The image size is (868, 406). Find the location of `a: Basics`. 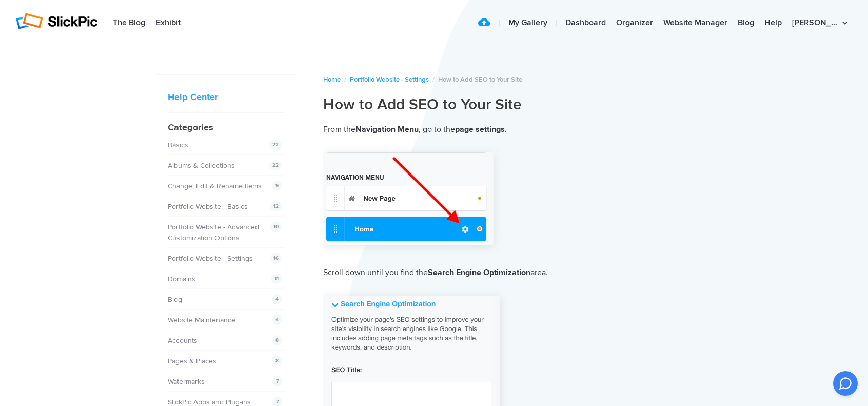

a: Basics is located at coordinates (178, 145).